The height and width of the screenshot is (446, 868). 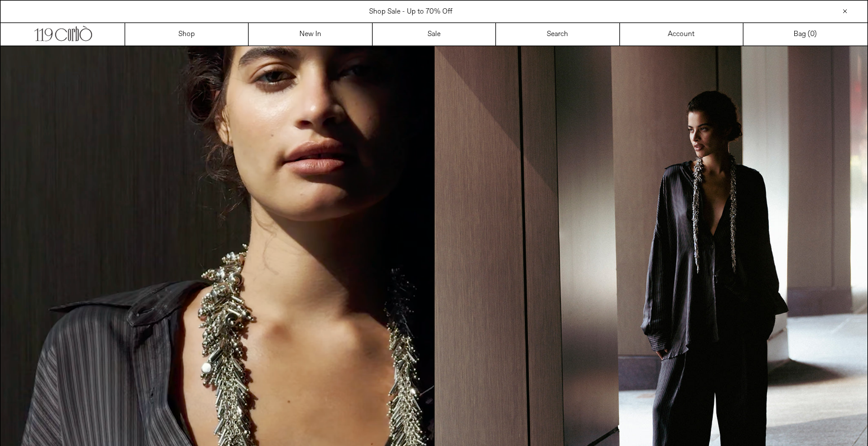 What do you see at coordinates (682, 34) in the screenshot?
I see `a: Account` at bounding box center [682, 34].